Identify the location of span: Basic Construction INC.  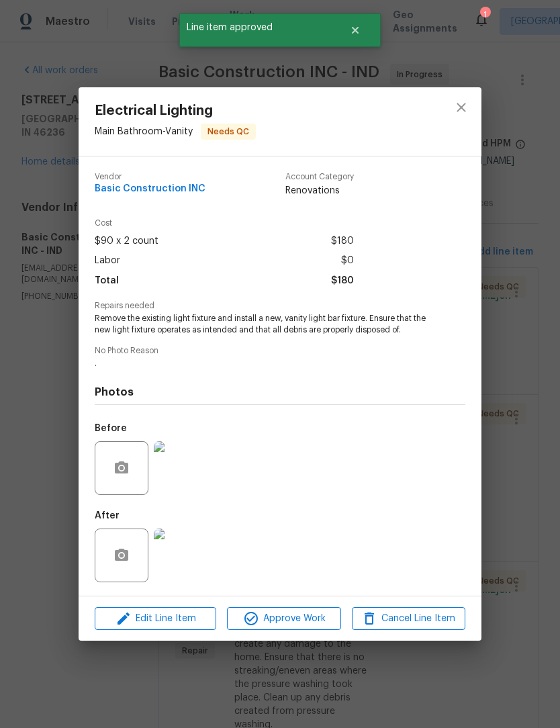
(150, 189).